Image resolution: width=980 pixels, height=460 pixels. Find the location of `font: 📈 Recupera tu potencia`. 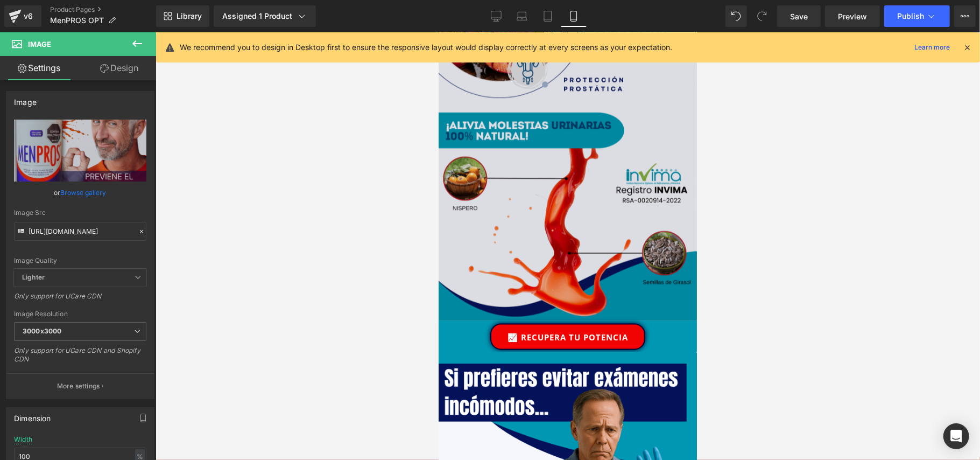

font: 📈 Recupera tu potencia is located at coordinates (129, 305).